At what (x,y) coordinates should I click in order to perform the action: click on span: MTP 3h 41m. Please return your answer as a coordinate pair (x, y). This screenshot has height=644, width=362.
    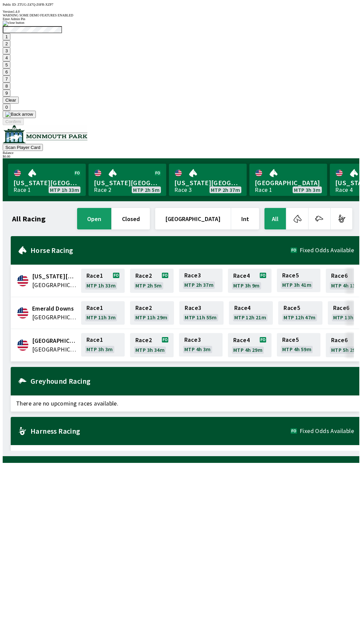
    Looking at the image, I should click on (296, 285).